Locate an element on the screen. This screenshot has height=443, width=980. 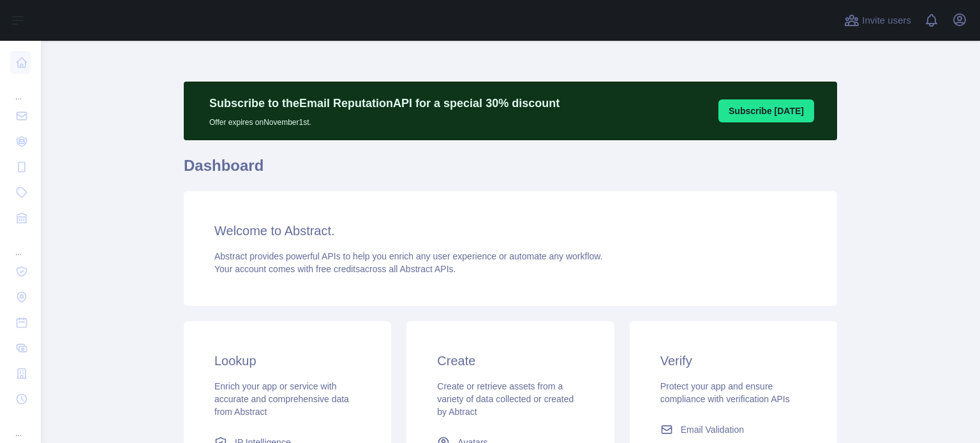
h3: Welcome to Abstract. is located at coordinates (510, 231).